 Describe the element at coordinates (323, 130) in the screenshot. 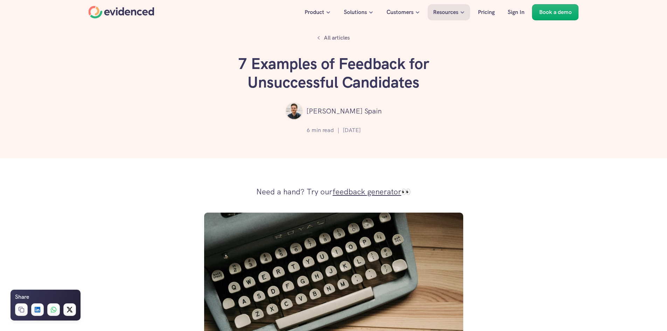

I see `p: min read` at that location.